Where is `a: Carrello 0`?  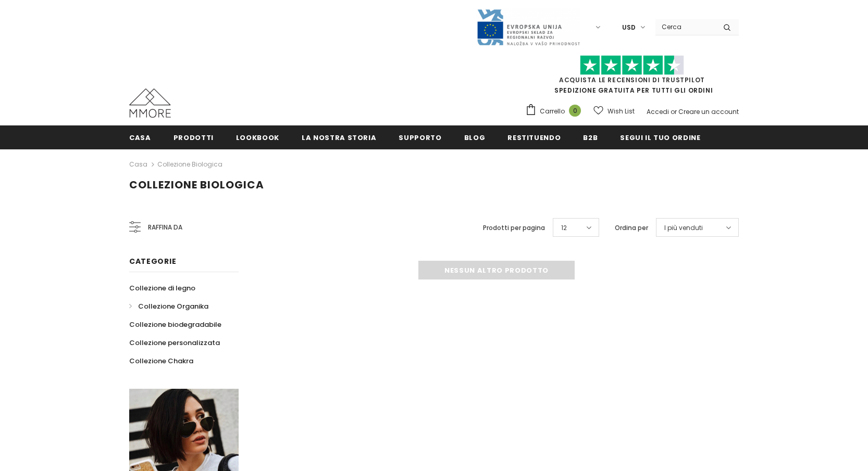 a: Carrello 0 is located at coordinates (555, 112).